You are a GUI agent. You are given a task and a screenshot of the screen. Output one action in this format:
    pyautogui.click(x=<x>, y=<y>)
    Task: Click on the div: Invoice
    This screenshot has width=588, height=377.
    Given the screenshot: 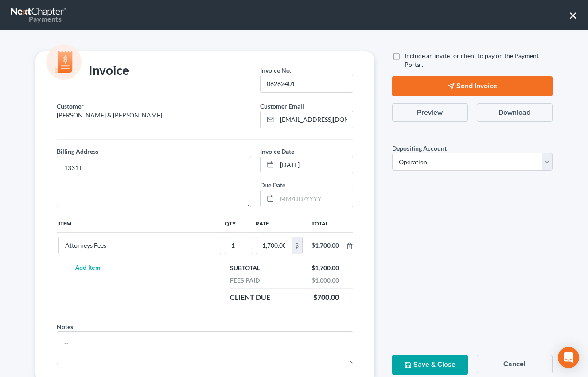 What is the action you would take?
    pyautogui.click(x=93, y=71)
    